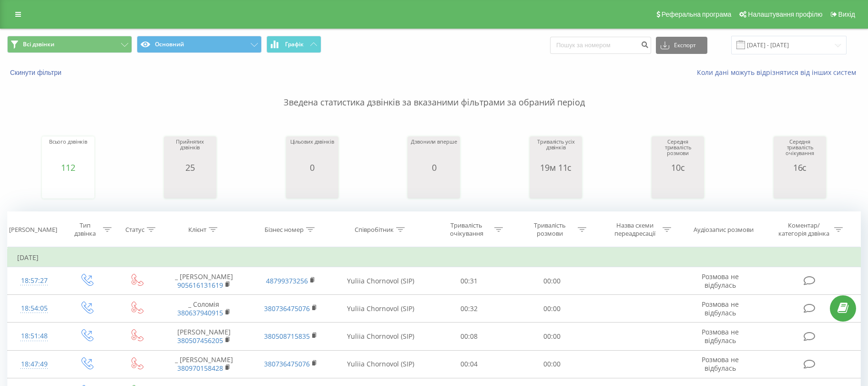 The width and height of the screenshot is (868, 386). Describe the element at coordinates (681, 45) in the screenshot. I see `button: Експорт` at that location.